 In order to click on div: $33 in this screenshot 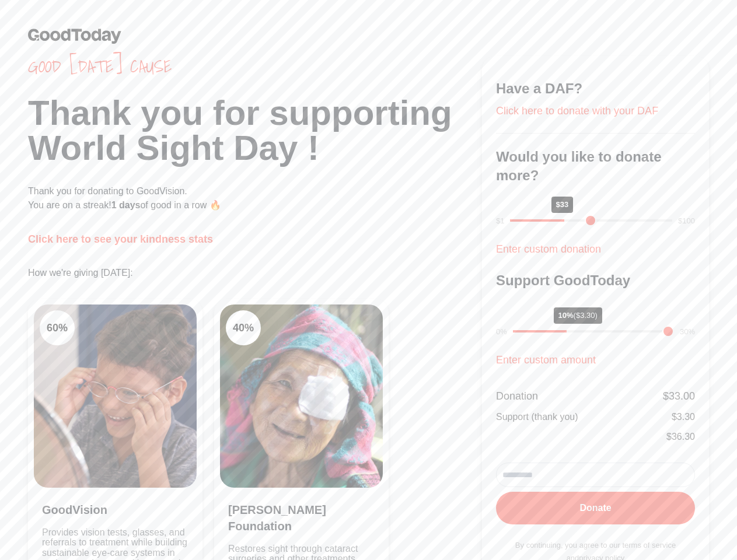, I will do `click(563, 205)`.